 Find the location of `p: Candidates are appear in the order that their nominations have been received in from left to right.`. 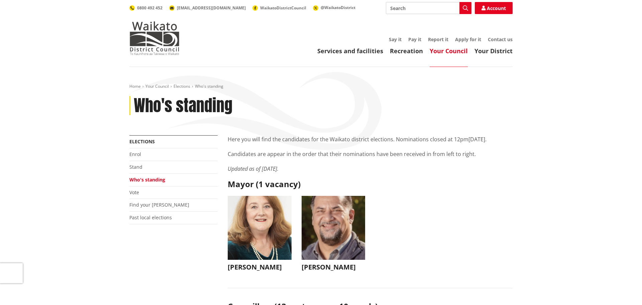

p: Candidates are appear in the order that their nominations have been received in from left to right. is located at coordinates (370, 154).